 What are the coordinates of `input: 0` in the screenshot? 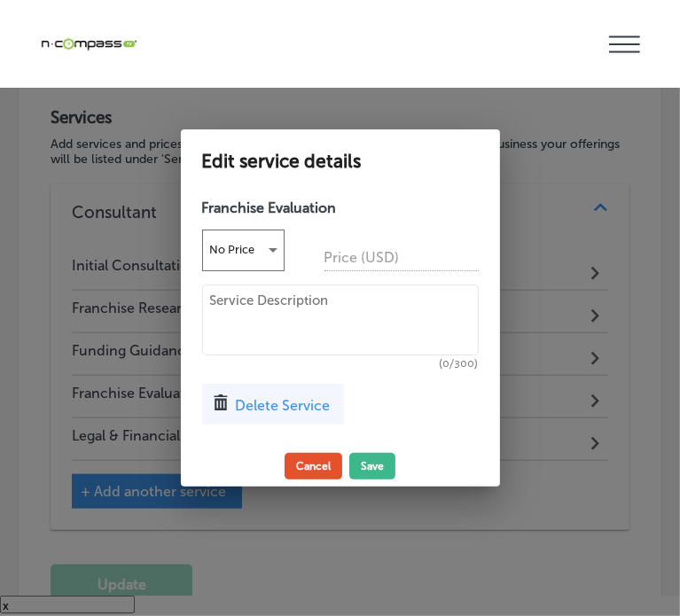 It's located at (401, 258).